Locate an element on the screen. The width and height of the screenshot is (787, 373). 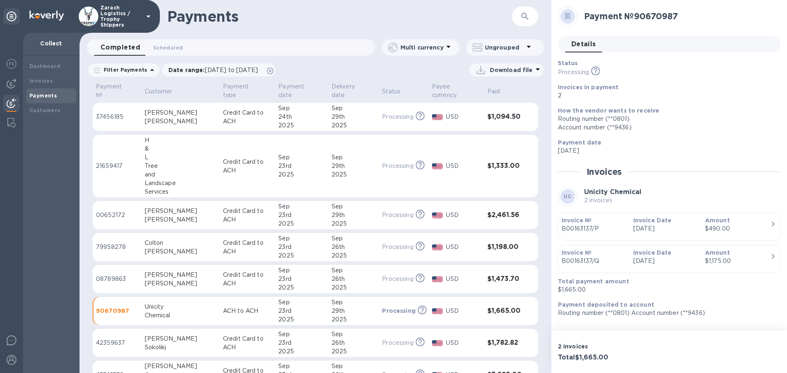
p: Payment type is located at coordinates (242, 91).